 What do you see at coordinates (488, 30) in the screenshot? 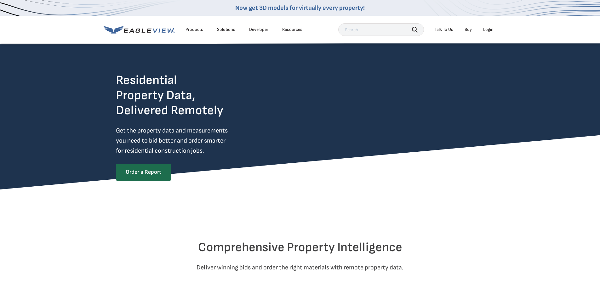
I see `div: Login` at bounding box center [488, 30].